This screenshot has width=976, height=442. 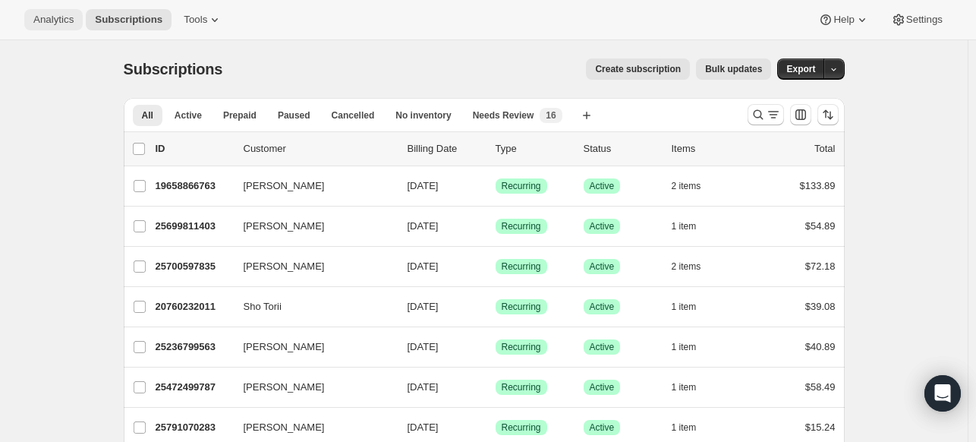 I want to click on span: Settings, so click(x=924, y=20).